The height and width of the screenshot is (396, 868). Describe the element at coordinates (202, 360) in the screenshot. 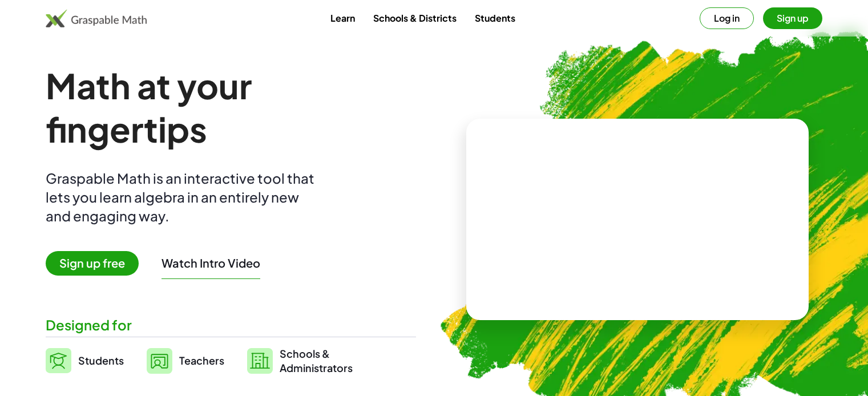

I see `span: Teachers` at that location.